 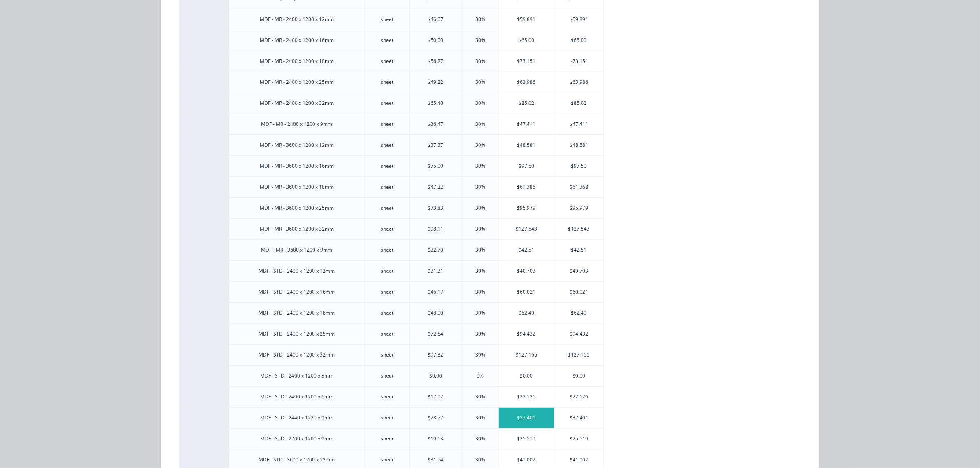 I want to click on div: $72.64, so click(x=436, y=334).